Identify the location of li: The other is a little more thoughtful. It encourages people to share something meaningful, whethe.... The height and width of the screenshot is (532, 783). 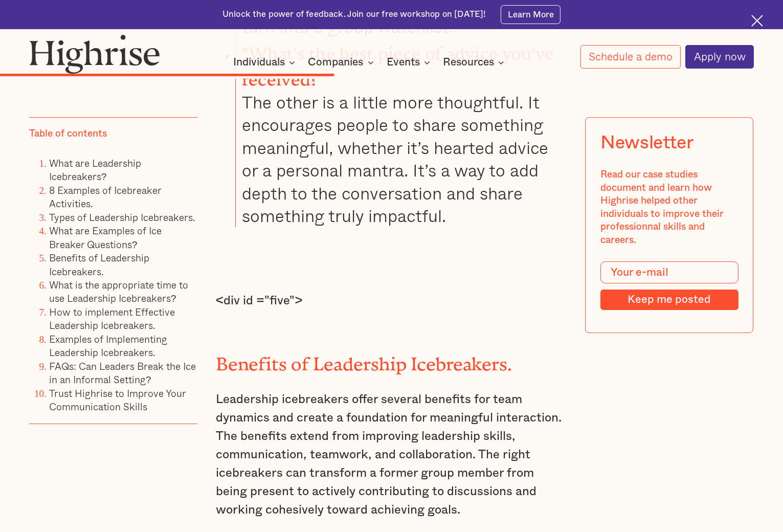
(401, 133).